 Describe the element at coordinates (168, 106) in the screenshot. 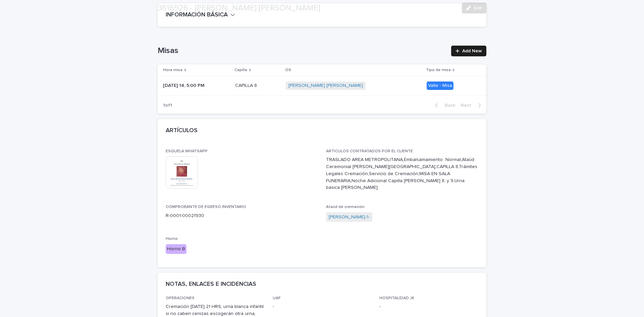

I see `p: 1 of 1` at that location.